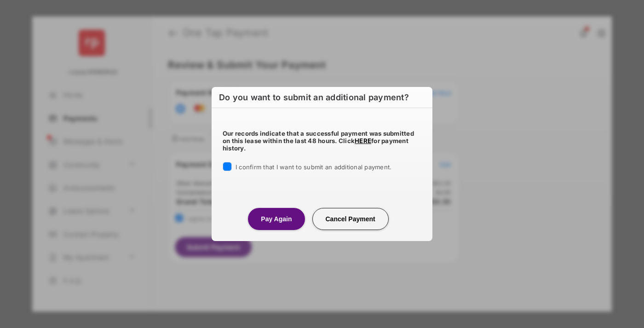 This screenshot has width=644, height=328. What do you see at coordinates (322, 141) in the screenshot?
I see `h5: Our records indicate that a successful payment was submitted on this lease within the last 48 hou...` at bounding box center [322, 141].